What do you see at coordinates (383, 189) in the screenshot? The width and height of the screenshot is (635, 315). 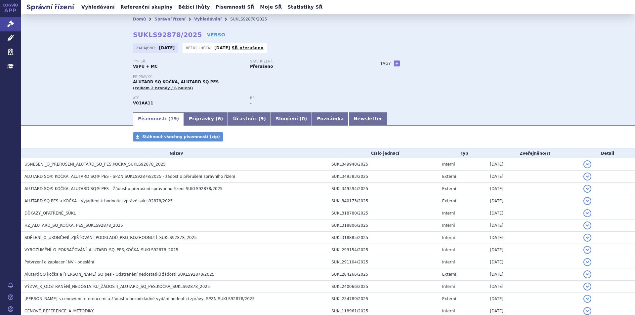 I see `td: SUKL349394/2025` at bounding box center [383, 189].